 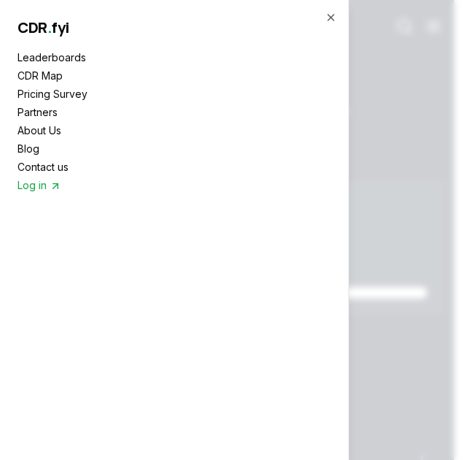 I want to click on a: Pricing Survey, so click(x=174, y=93).